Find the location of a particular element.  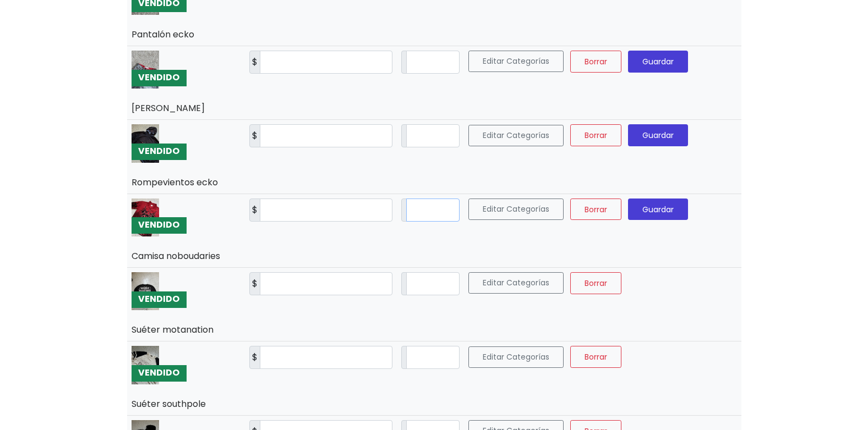

img: small_1721534611793.jpeg is located at coordinates (145, 143).